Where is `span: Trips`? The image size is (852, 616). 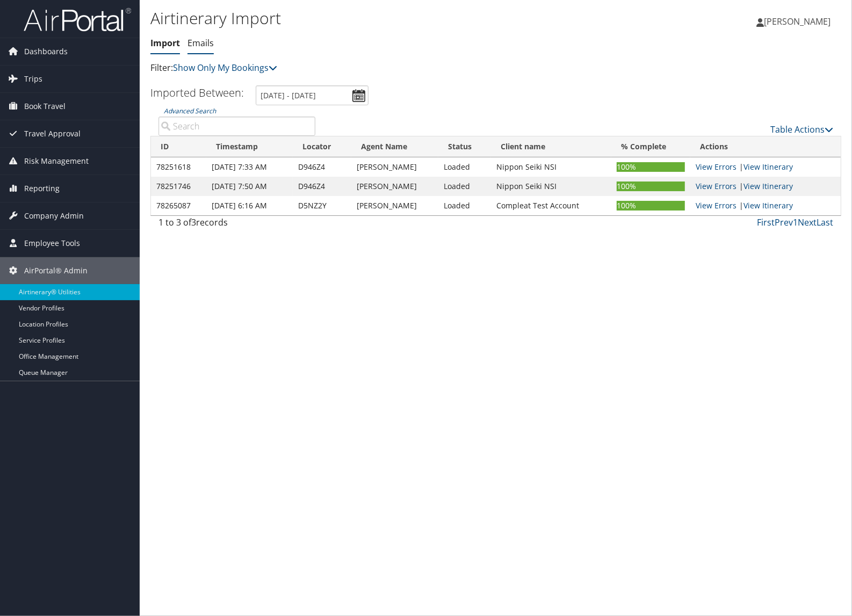
span: Trips is located at coordinates (33, 79).